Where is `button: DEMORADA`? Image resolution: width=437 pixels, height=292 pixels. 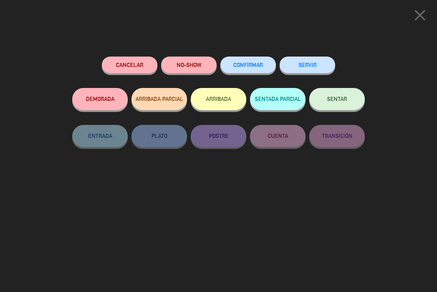 button: DEMORADA is located at coordinates (100, 99).